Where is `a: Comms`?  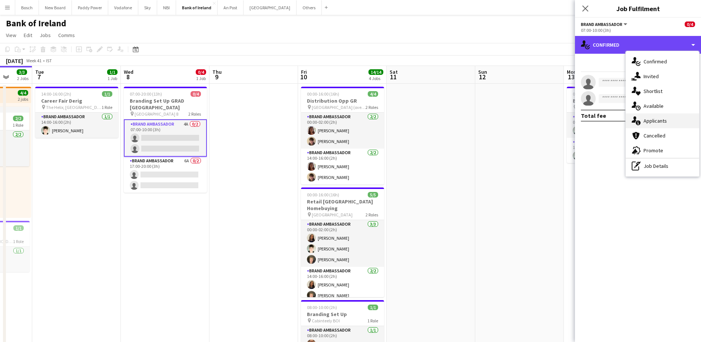
a: Comms is located at coordinates (66, 35).